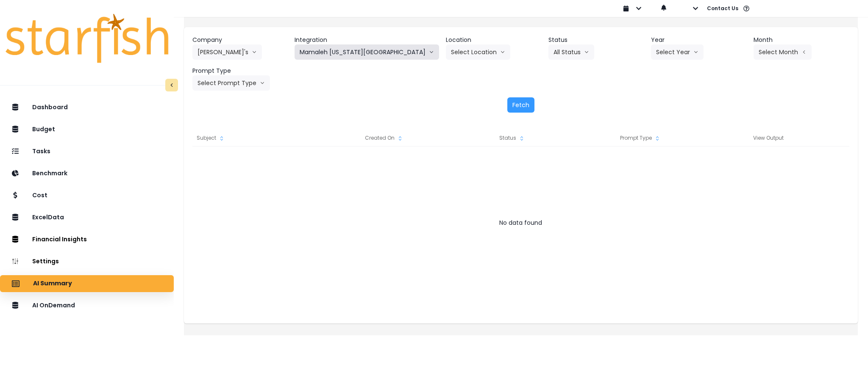 This screenshot has height=392, width=868. What do you see at coordinates (677, 53) in the screenshot?
I see `button: Select Yeararrow down line` at bounding box center [677, 53].